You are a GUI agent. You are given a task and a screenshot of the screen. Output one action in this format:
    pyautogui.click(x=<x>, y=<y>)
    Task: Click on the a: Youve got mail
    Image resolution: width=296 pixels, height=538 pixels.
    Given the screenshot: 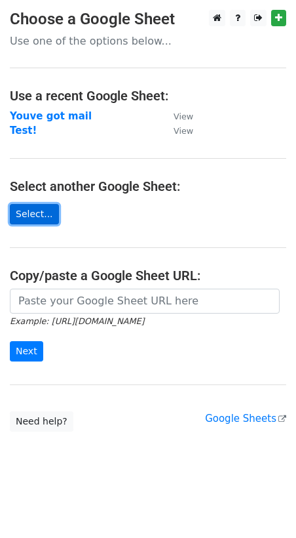 What is the action you would take?
    pyautogui.click(x=50, y=116)
    